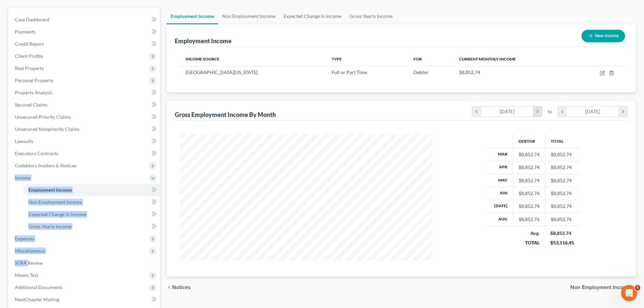 The width and height of the screenshot is (644, 308). I want to click on span: Type, so click(337, 59).